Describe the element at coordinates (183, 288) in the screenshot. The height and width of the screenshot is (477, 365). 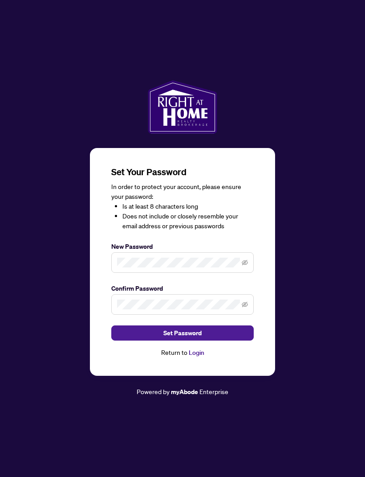
I see `label: Confirm Password` at that location.